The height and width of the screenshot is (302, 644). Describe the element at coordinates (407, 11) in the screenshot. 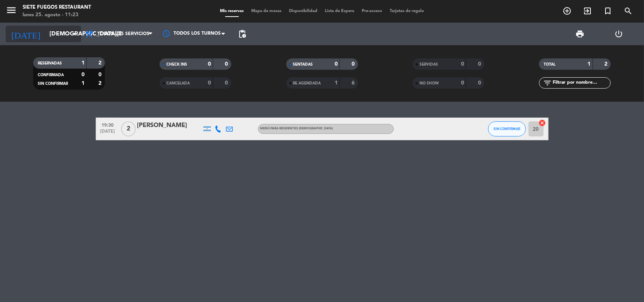

I see `span: Tarjetas de regalo` at that location.